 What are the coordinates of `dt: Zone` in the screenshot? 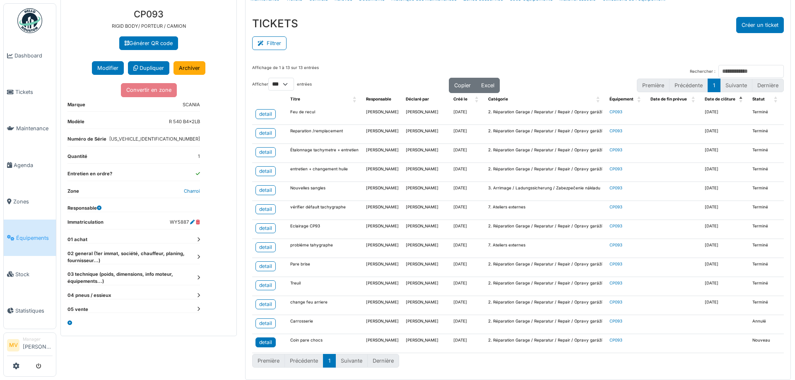 It's located at (73, 193).